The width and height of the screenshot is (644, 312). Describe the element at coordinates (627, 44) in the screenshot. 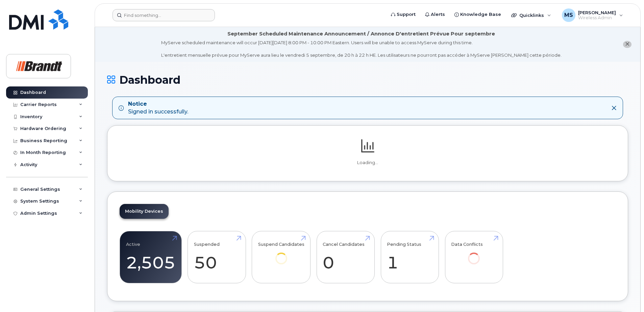

I see `button: close notification` at that location.